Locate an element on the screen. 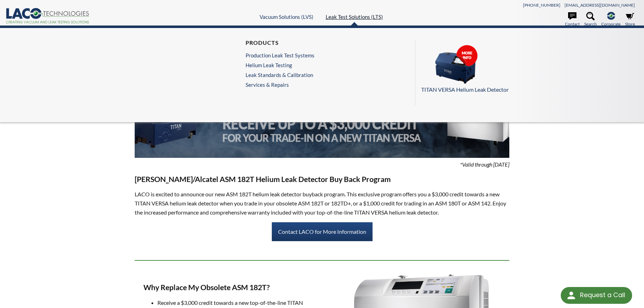  a: Helium Leak Testing is located at coordinates (280, 65).